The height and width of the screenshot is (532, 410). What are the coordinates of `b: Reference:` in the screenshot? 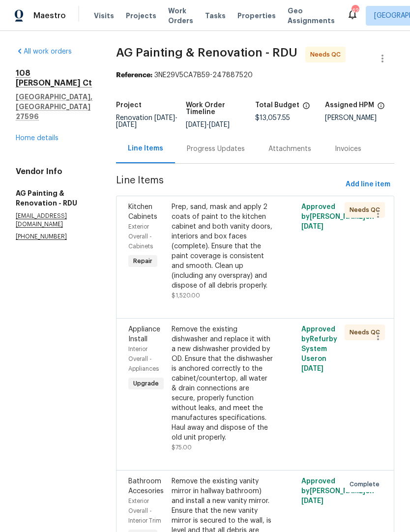 It's located at (135, 75).